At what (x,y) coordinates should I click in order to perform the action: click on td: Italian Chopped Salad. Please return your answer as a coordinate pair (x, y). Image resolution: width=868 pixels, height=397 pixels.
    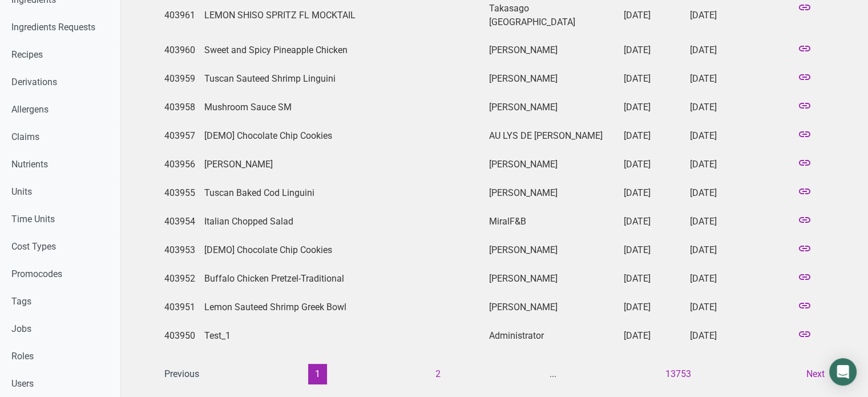
    Looking at the image, I should click on (341, 222).